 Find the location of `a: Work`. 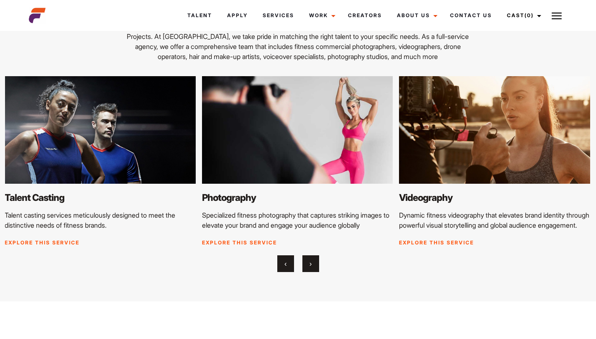

a: Work is located at coordinates (321, 15).